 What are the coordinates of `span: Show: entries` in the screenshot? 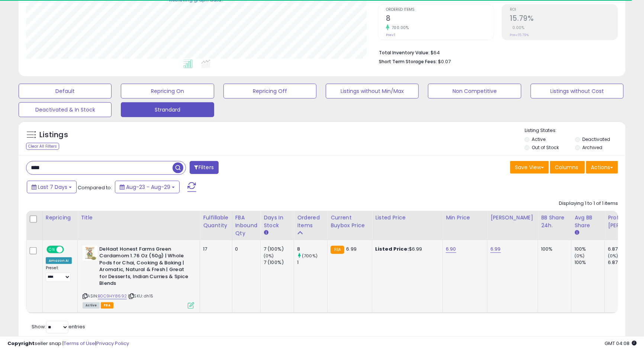 It's located at (58, 327).